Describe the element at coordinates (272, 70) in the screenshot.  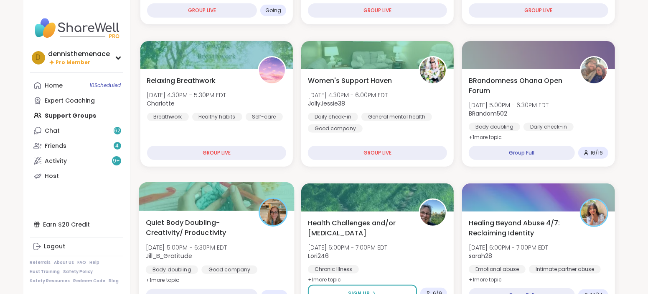
I see `img: CharIotte` at that location.